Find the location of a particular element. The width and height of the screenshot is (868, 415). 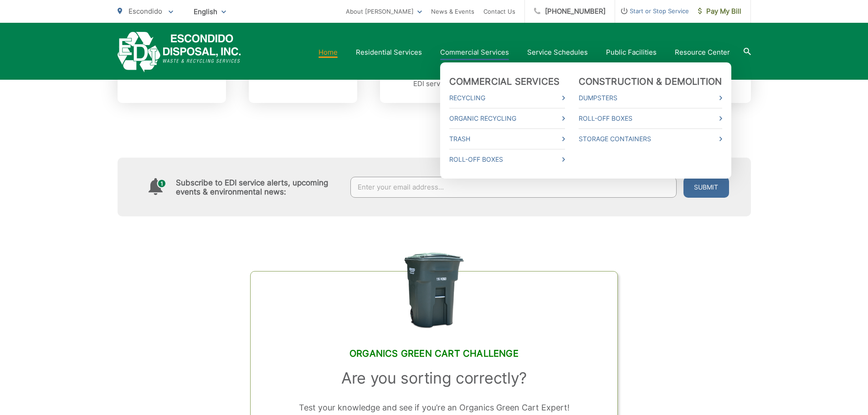

button: Submit is located at coordinates (706, 187).